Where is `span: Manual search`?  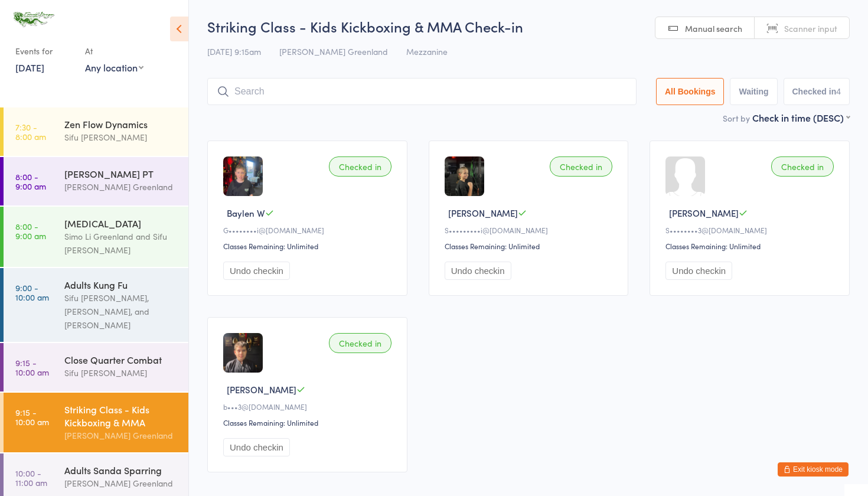 span: Manual search is located at coordinates (713, 28).